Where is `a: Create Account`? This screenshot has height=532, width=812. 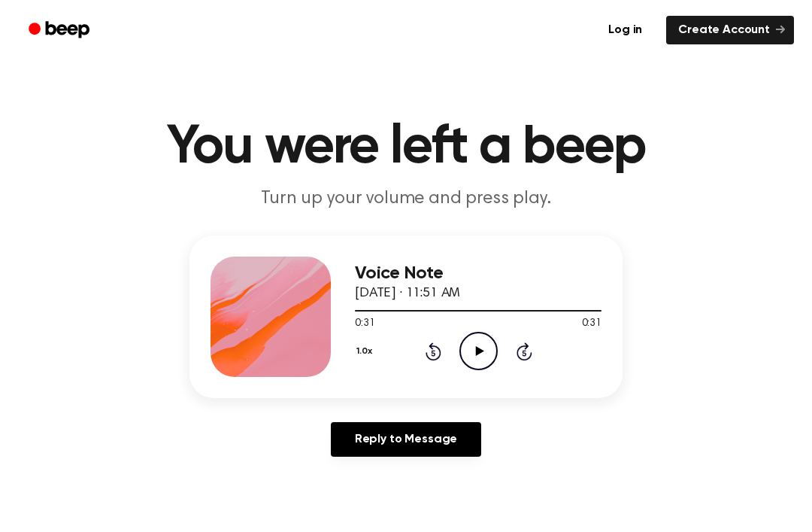
a: Create Account is located at coordinates (730, 30).